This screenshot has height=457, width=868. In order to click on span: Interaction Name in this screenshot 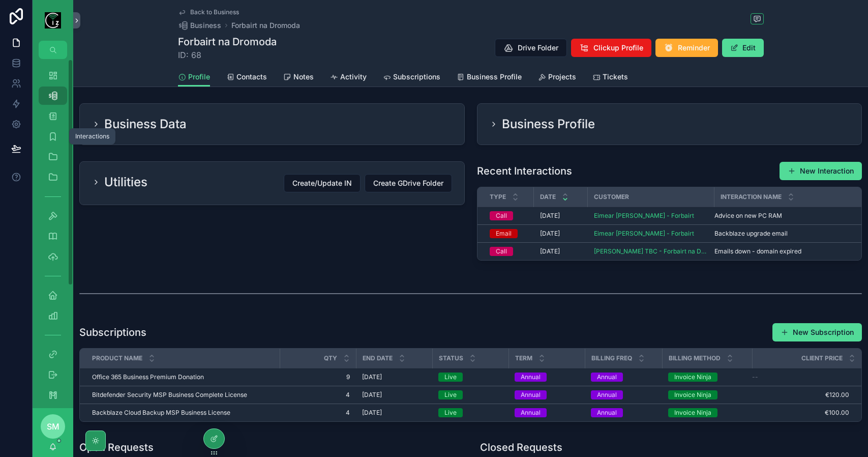, I will do `click(751, 197)`.